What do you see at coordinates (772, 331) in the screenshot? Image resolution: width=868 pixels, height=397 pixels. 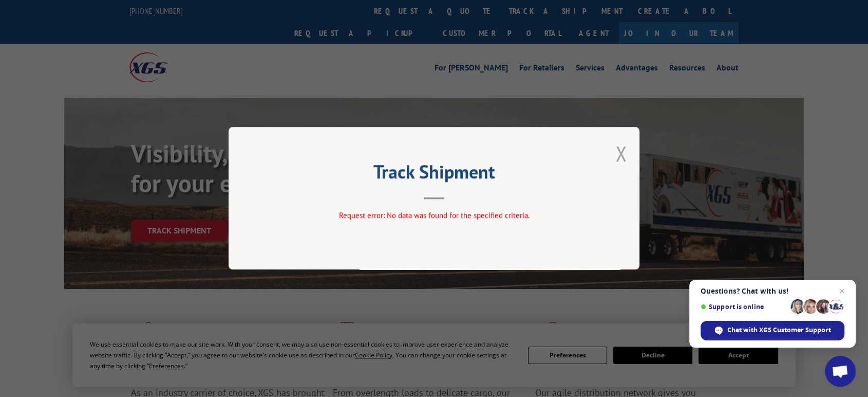 I see `div: Chat with XGS Customer Support` at bounding box center [772, 331].